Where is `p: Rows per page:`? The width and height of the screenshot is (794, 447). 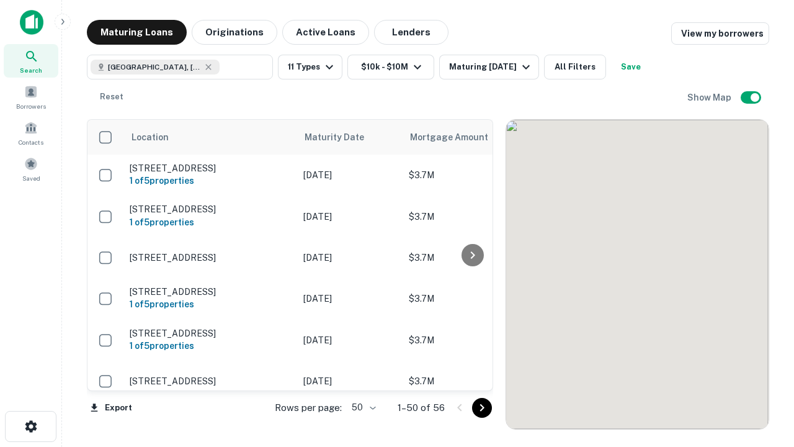
p: Rows per page: is located at coordinates (308, 407).